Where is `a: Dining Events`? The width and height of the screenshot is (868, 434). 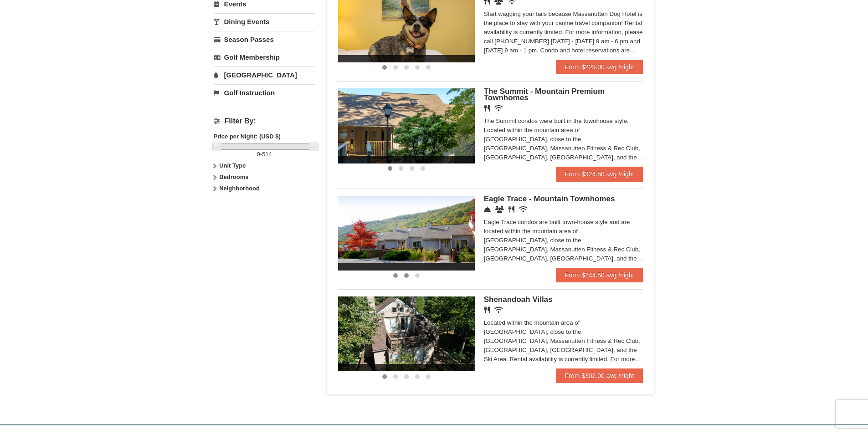 a: Dining Events is located at coordinates (264, 21).